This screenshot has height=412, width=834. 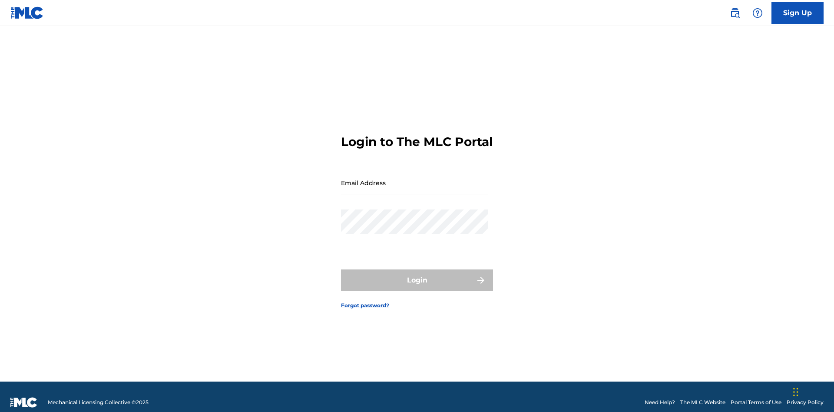 What do you see at coordinates (27, 13) in the screenshot?
I see `img: MLC Logo` at bounding box center [27, 13].